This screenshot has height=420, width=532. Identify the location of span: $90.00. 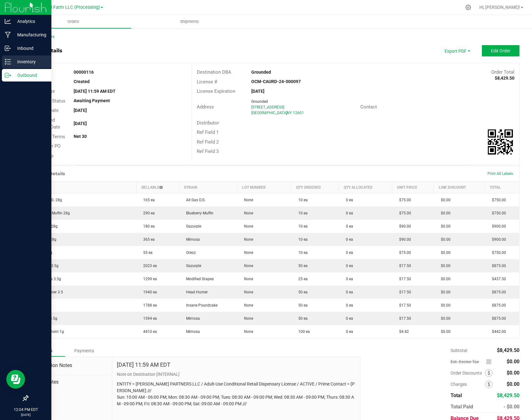
(404, 239).